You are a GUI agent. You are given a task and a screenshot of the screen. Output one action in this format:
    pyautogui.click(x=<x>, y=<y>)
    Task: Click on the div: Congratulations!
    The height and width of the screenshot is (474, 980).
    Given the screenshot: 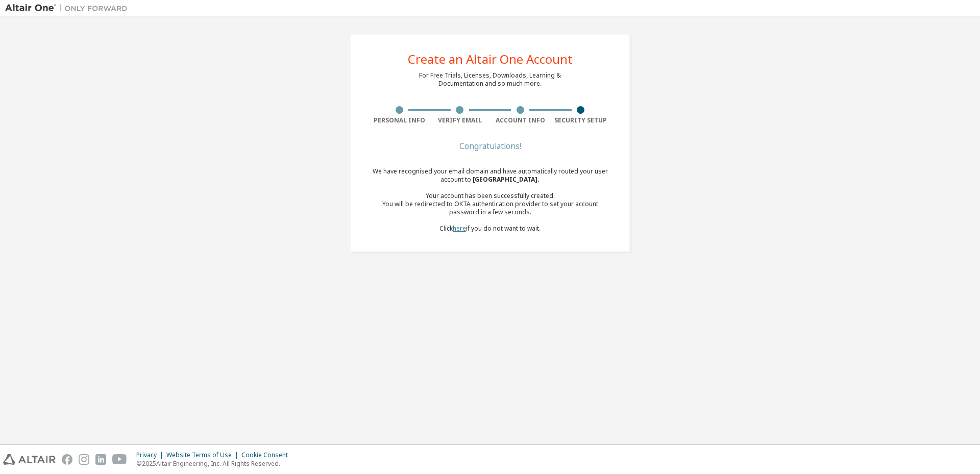 What is the action you would take?
    pyautogui.click(x=490, y=146)
    